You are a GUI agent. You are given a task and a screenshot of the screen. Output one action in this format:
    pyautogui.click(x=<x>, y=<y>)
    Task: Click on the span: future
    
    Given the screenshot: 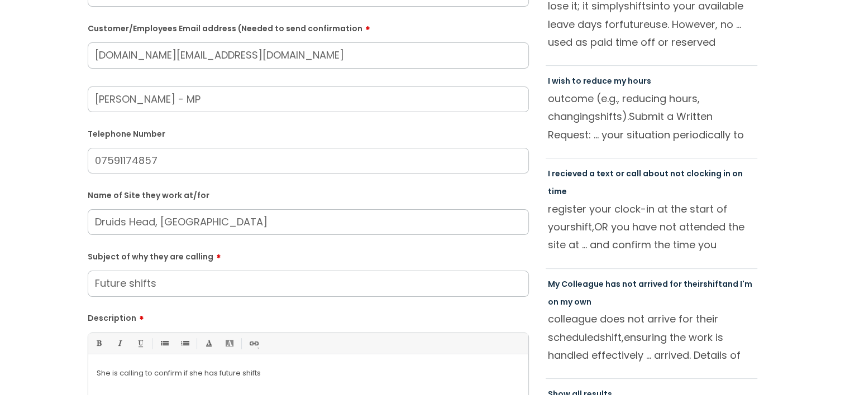 What is the action you would take?
    pyautogui.click(x=634, y=24)
    